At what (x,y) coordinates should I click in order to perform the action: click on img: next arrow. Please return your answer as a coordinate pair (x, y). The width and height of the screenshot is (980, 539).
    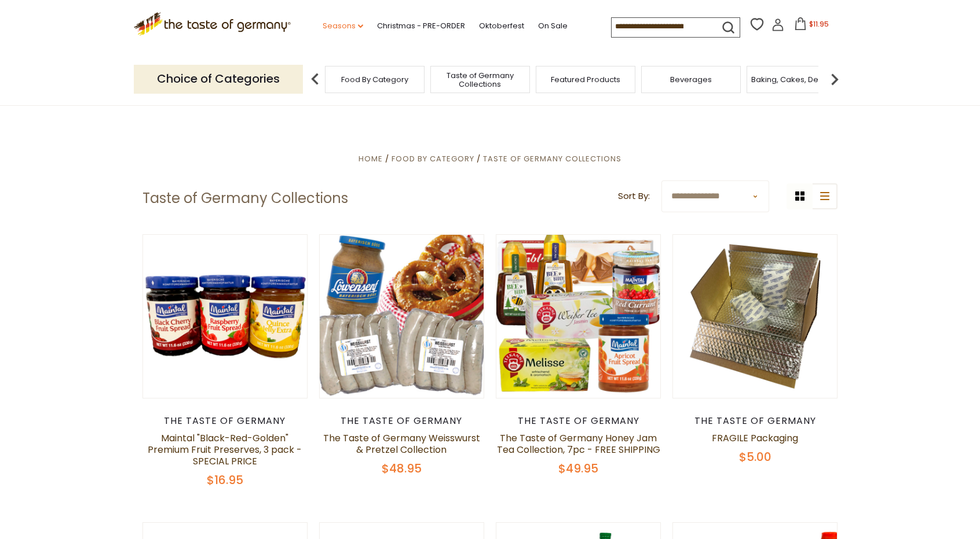
    Looking at the image, I should click on (834, 79).